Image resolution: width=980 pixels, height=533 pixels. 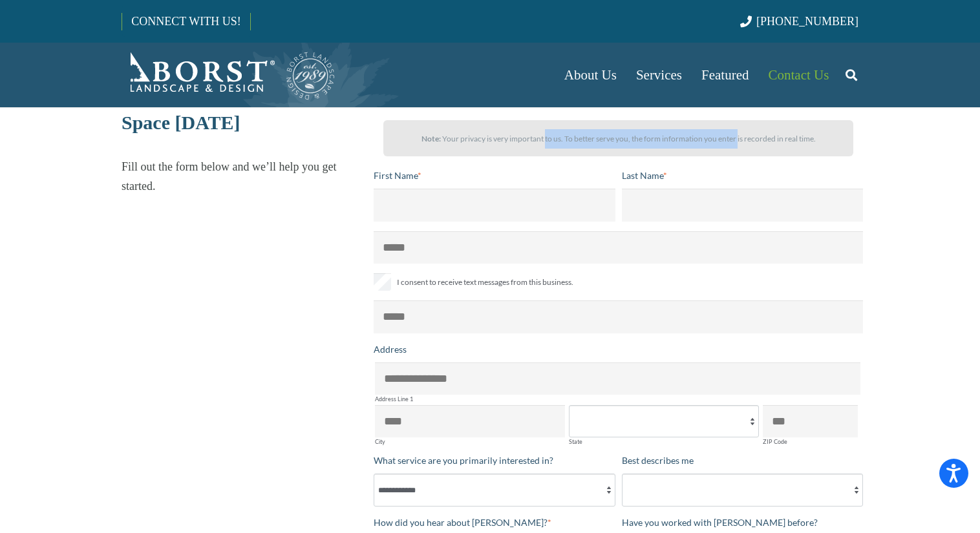 What do you see at coordinates (664, 441) in the screenshot?
I see `label: State` at bounding box center [664, 441].